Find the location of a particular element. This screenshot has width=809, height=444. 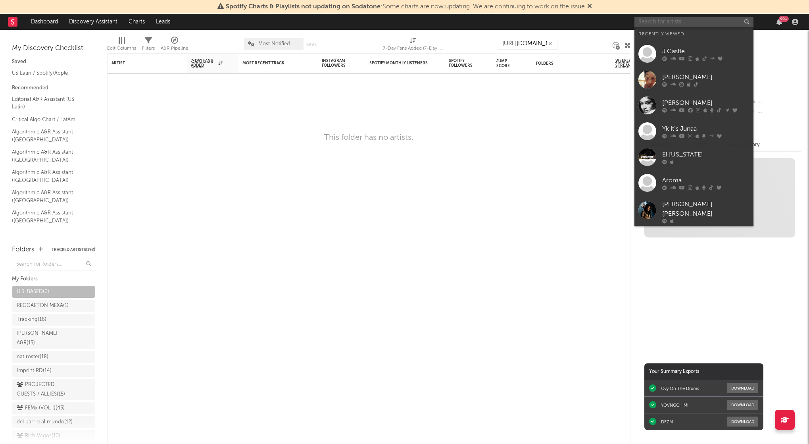

a: del barrio al mundo(12) is located at coordinates (54, 422).